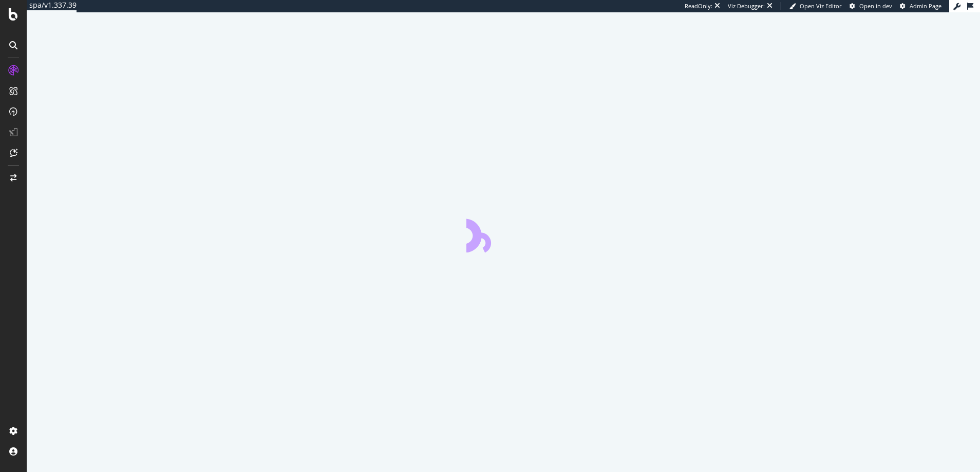  Describe the element at coordinates (503, 234) in the screenshot. I see `div: animation` at that location.